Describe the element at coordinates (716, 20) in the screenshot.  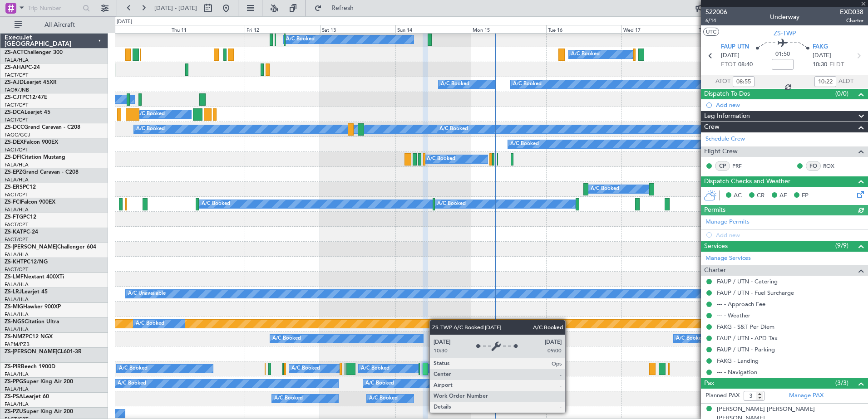
I see `span: 6/14` at that location.